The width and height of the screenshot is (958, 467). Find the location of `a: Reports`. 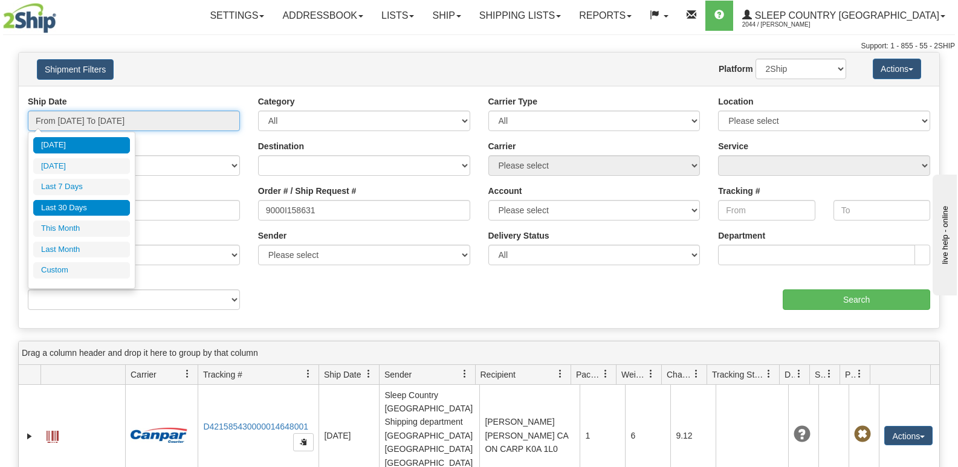

a: Reports is located at coordinates (605, 16).